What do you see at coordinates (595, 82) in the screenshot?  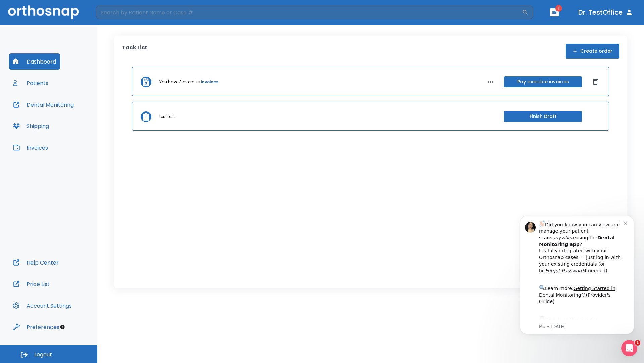 I see `button: Dismiss` at bounding box center [595, 82].